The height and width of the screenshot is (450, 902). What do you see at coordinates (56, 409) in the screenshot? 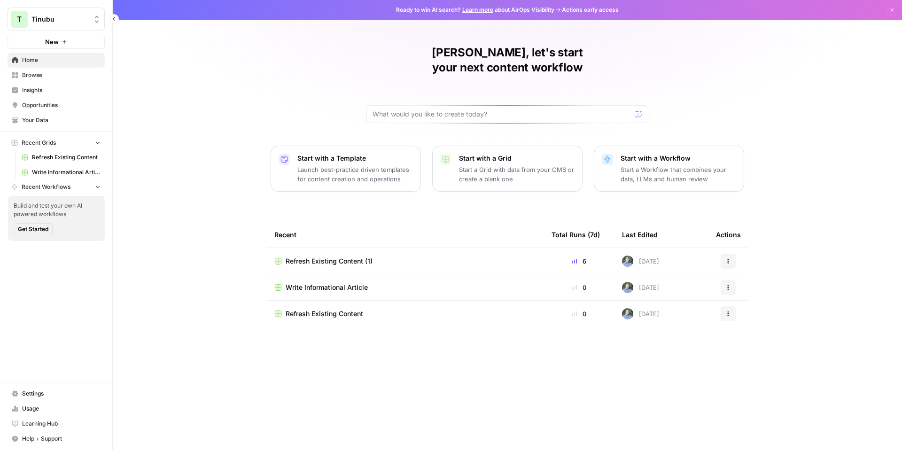
I see `a: Usage` at bounding box center [56, 409].